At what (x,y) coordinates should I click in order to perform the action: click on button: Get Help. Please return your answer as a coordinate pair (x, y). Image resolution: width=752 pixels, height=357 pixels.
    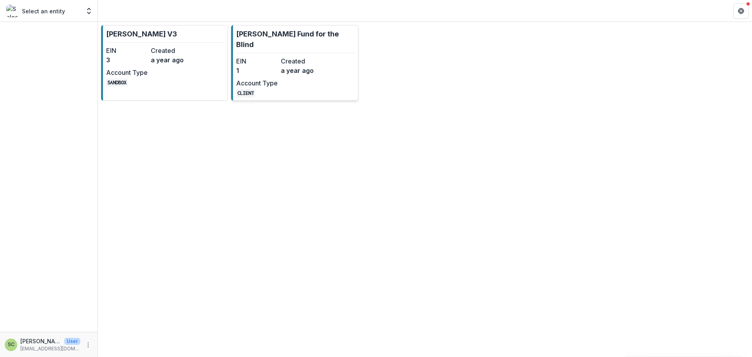
    Looking at the image, I should click on (741, 11).